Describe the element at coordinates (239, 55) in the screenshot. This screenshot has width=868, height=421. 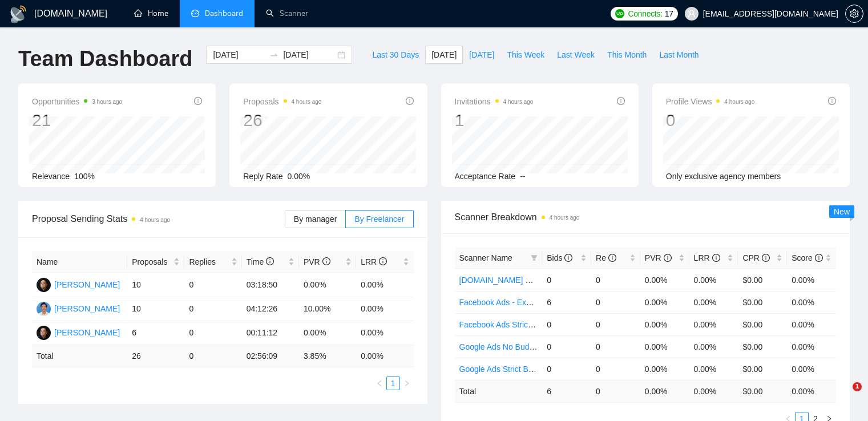
I see `input: Start date` at that location.